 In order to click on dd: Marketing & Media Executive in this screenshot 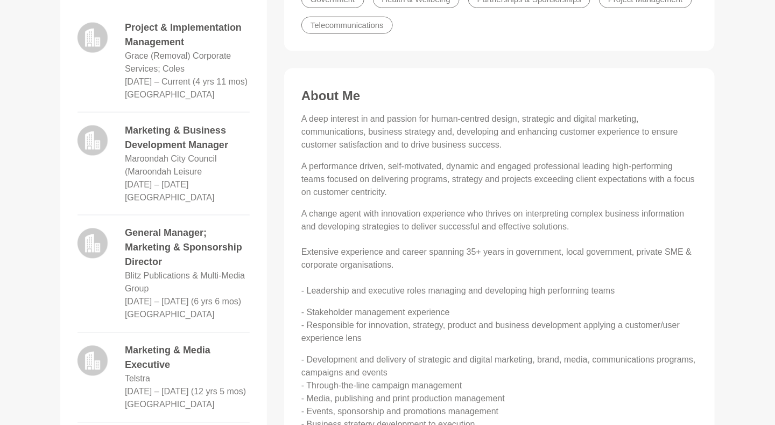, I will do `click(187, 358)`.